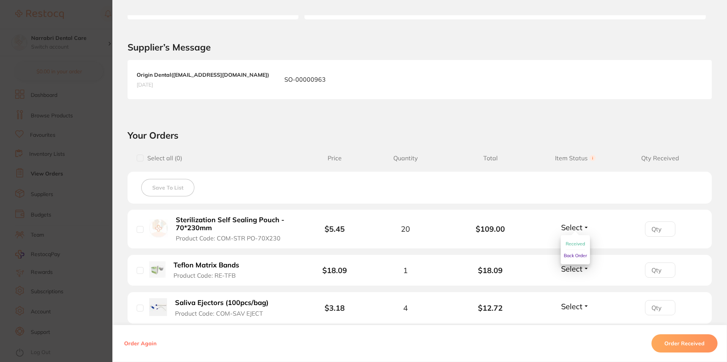 This screenshot has width=727, height=362. What do you see at coordinates (205, 275) in the screenshot?
I see `span: Product Code: RE-TFB` at bounding box center [205, 275].